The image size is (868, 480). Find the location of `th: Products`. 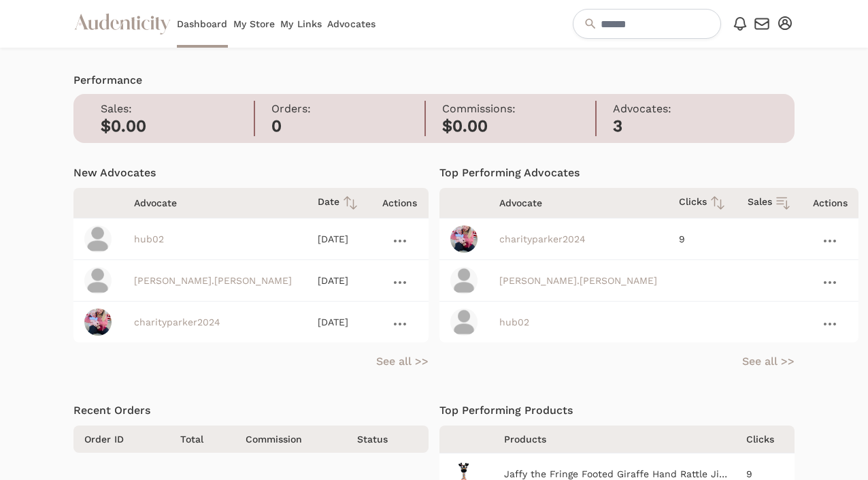

th: Products is located at coordinates (617, 439).